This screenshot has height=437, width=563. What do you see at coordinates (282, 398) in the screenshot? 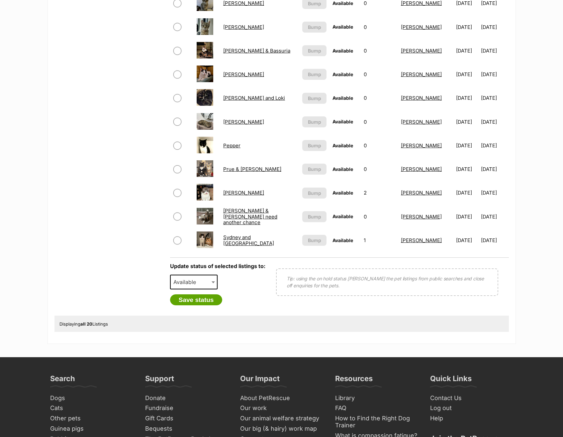
I see `a: About PetRescue` at bounding box center [282, 398].